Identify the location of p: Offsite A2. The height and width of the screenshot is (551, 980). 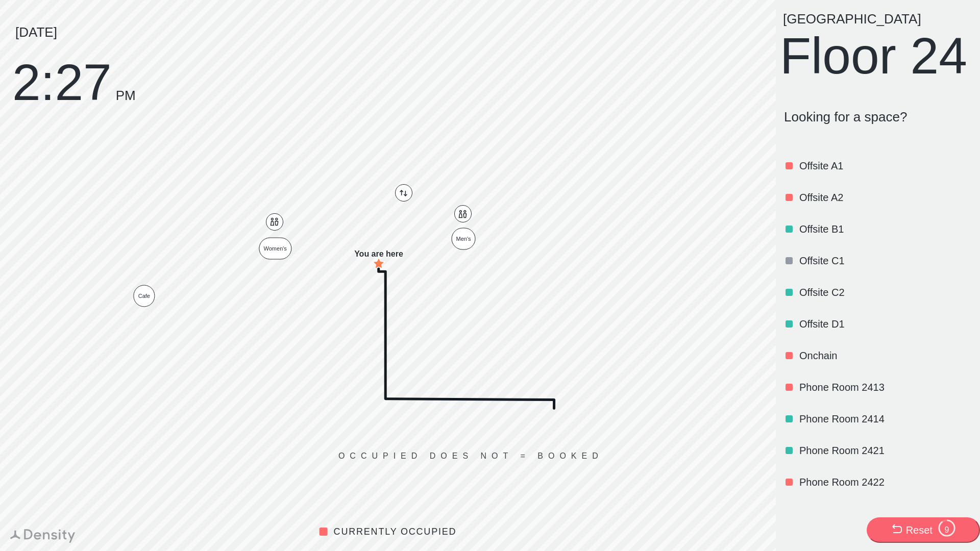
(884, 197).